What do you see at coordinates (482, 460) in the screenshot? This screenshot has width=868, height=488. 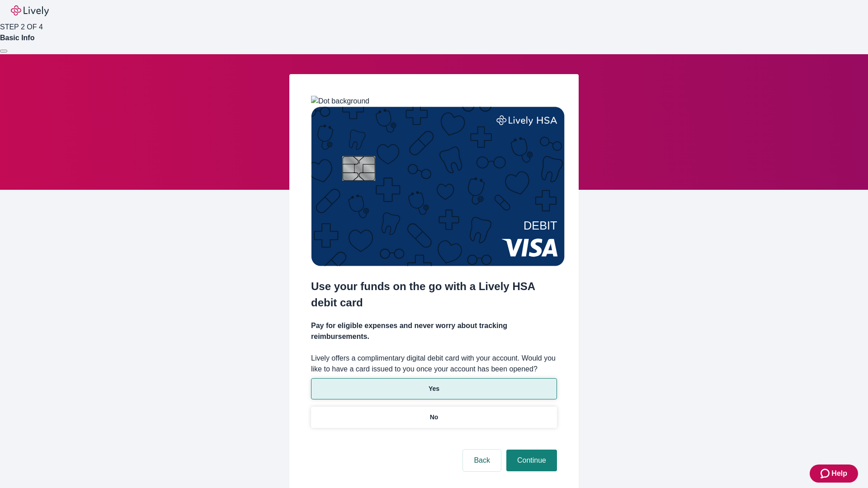 I see `button: Back` at bounding box center [482, 460].